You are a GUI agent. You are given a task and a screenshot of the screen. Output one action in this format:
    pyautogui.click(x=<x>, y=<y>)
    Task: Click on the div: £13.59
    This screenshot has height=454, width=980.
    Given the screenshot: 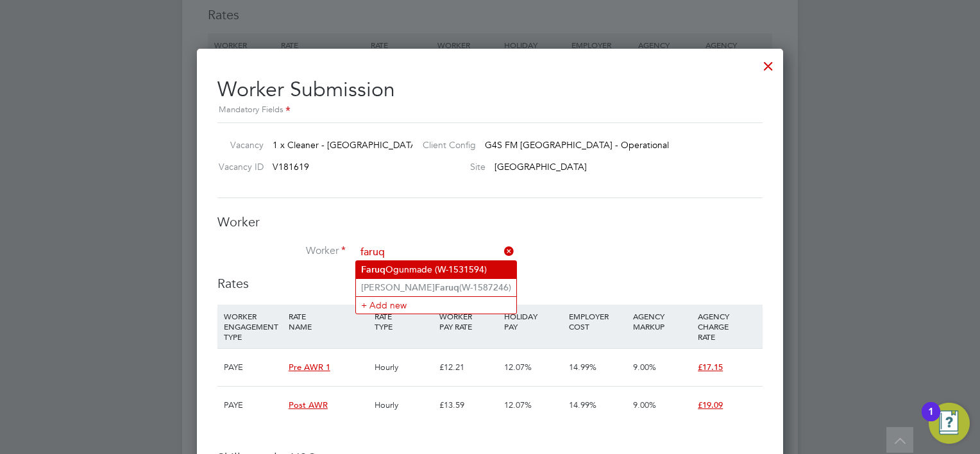 What is the action you would take?
    pyautogui.click(x=469, y=405)
    